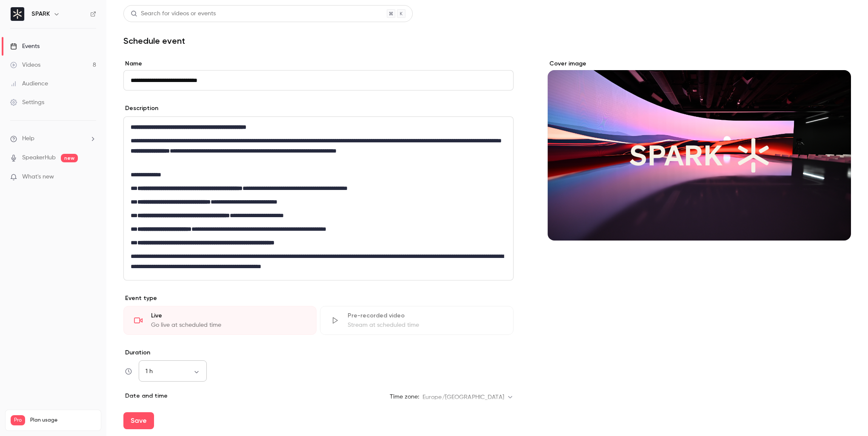 The height and width of the screenshot is (436, 868). What do you see at coordinates (318, 199) in the screenshot?
I see `section: description` at bounding box center [318, 199].